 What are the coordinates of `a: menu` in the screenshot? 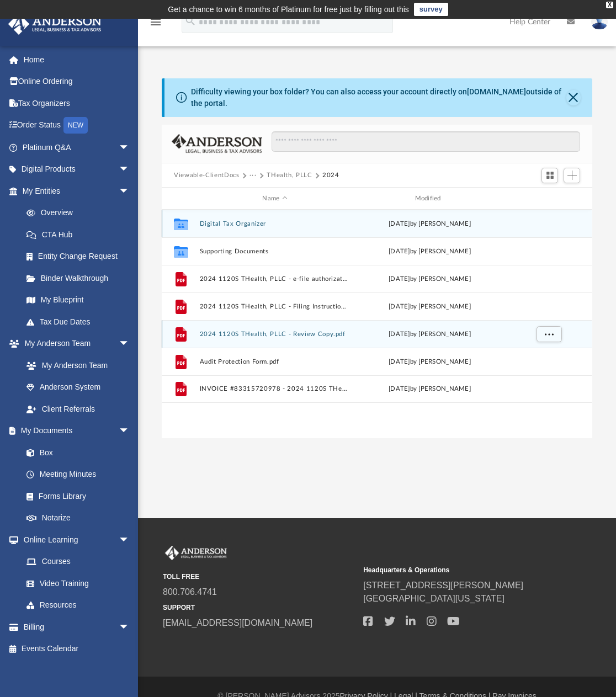 It's located at (155, 25).